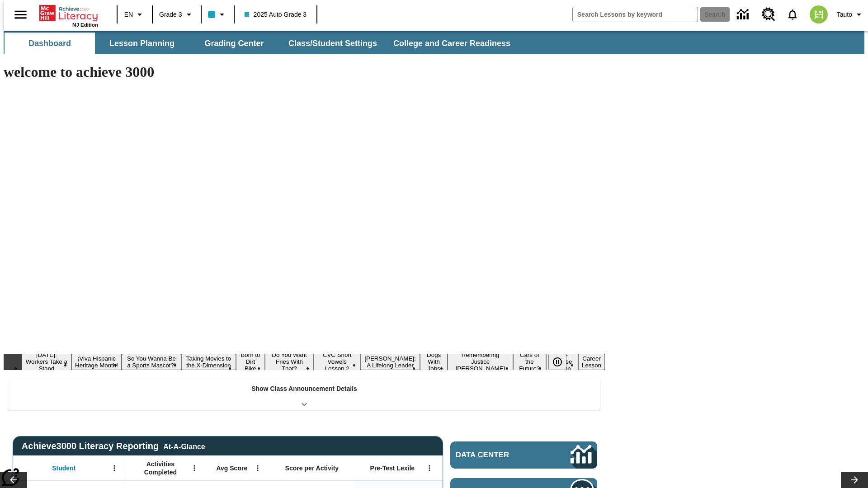 The image size is (868, 488). Describe the element at coordinates (97, 362) in the screenshot. I see `button: Slide 2 ¡Viva Hispanic Heritage Month!` at that location.